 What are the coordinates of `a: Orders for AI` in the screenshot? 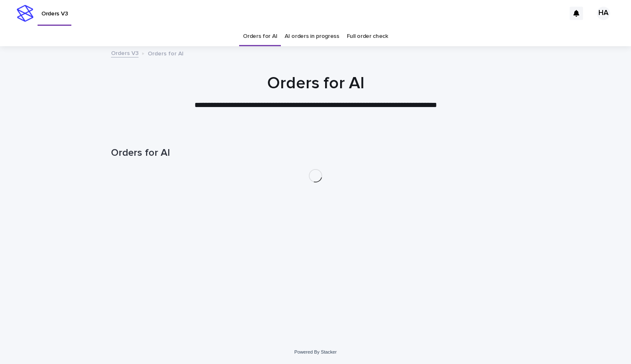 It's located at (260, 36).